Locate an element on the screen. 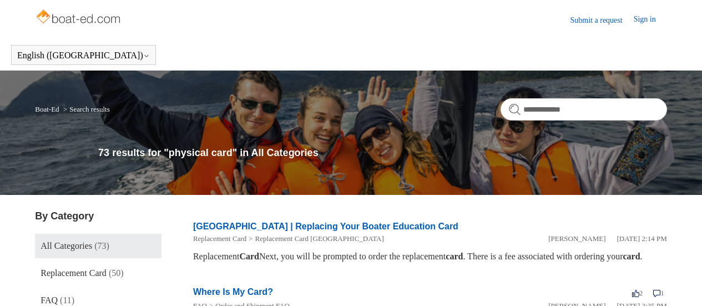 The image size is (702, 306). li: Boat-Ed is located at coordinates (48, 109).